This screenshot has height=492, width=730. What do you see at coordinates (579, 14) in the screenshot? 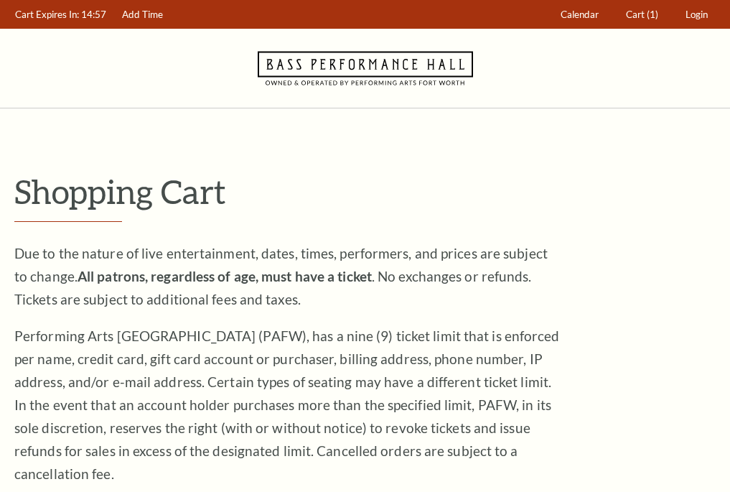
I see `span: Calendar` at bounding box center [579, 14].